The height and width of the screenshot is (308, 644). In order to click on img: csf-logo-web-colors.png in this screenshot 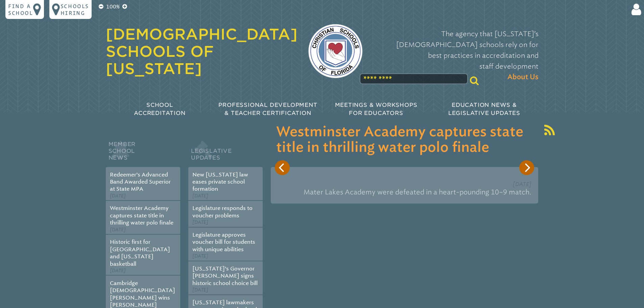, I will do `click(335, 51)`.